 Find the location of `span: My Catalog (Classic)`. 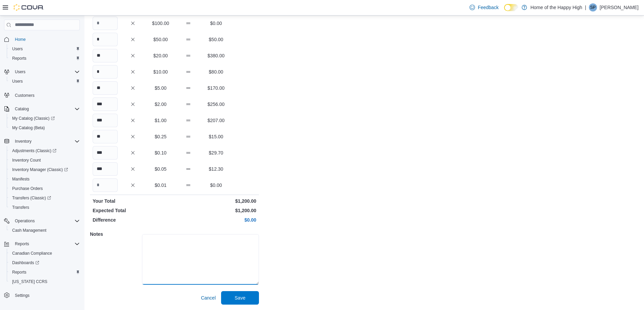

span: My Catalog (Classic) is located at coordinates (33, 119).